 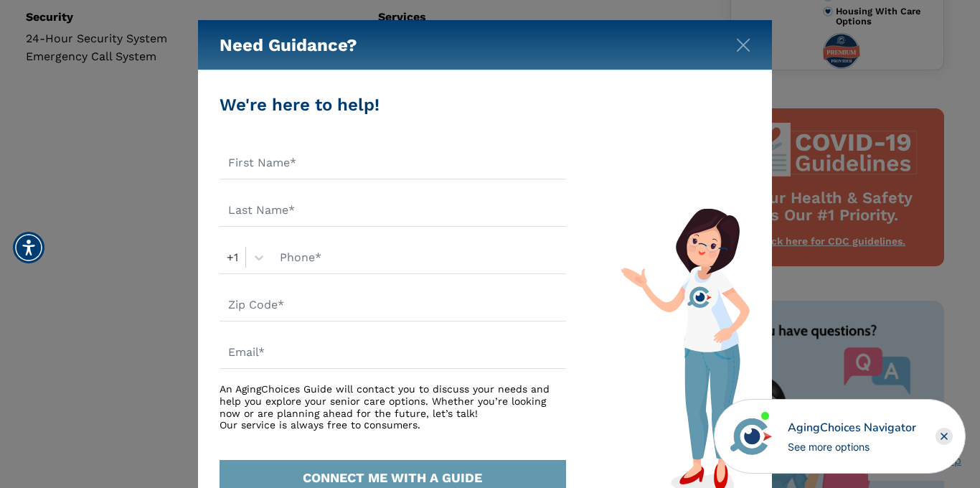 I want to click on div: See more options, so click(x=852, y=446).